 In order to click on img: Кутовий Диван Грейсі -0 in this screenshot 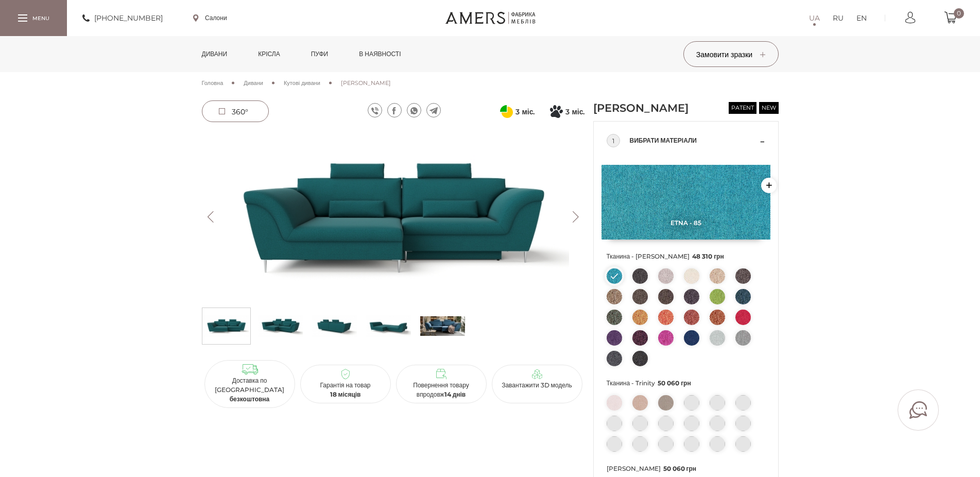, I will do `click(394, 216)`.